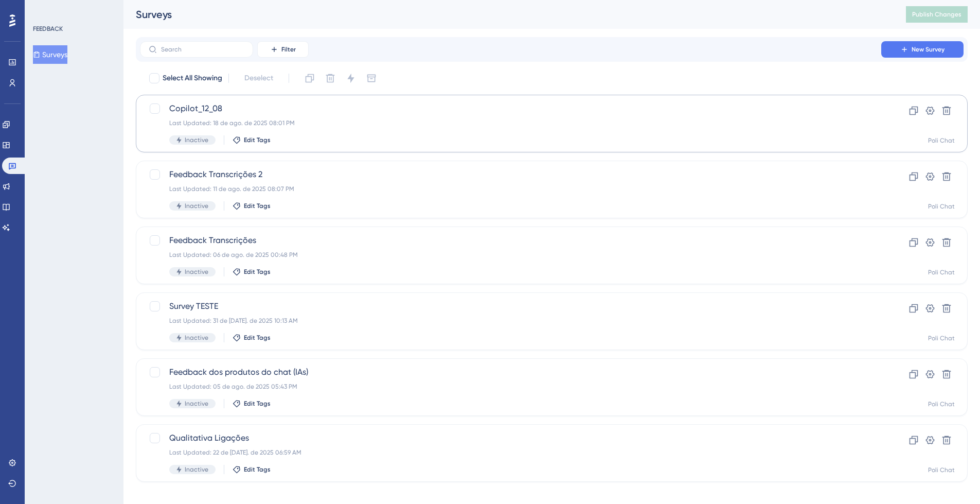 The height and width of the screenshot is (504, 980). Describe the element at coordinates (510, 438) in the screenshot. I see `span: Qualitativa Ligações` at that location.